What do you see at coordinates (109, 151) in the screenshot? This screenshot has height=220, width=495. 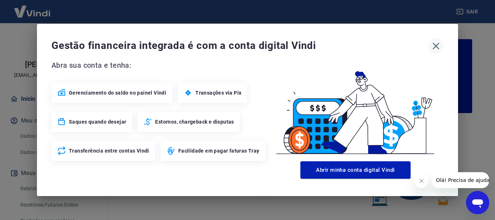 I see `span: Transferência entre contas Vindi` at bounding box center [109, 151].